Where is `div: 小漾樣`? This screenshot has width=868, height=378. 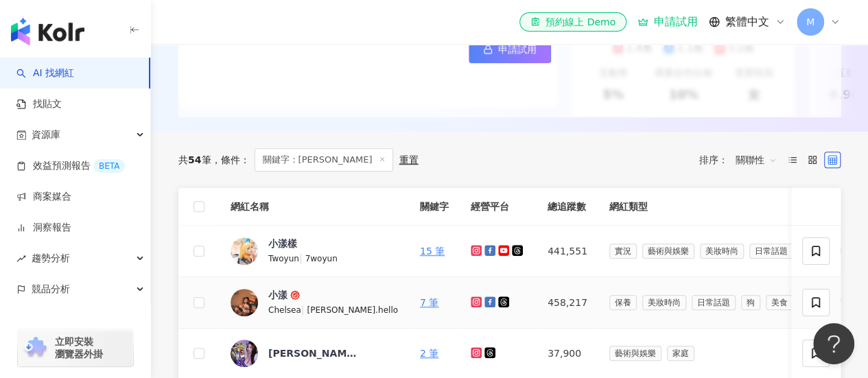
div: 小漾樣 is located at coordinates (282, 244).